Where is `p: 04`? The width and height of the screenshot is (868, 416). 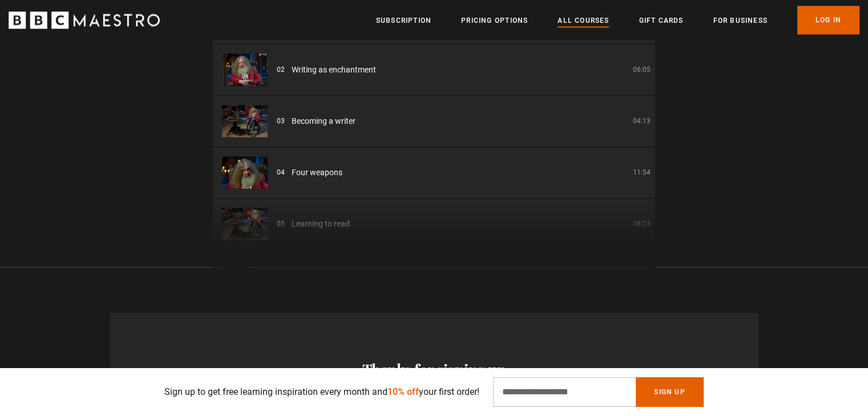 p: 04 is located at coordinates (281, 172).